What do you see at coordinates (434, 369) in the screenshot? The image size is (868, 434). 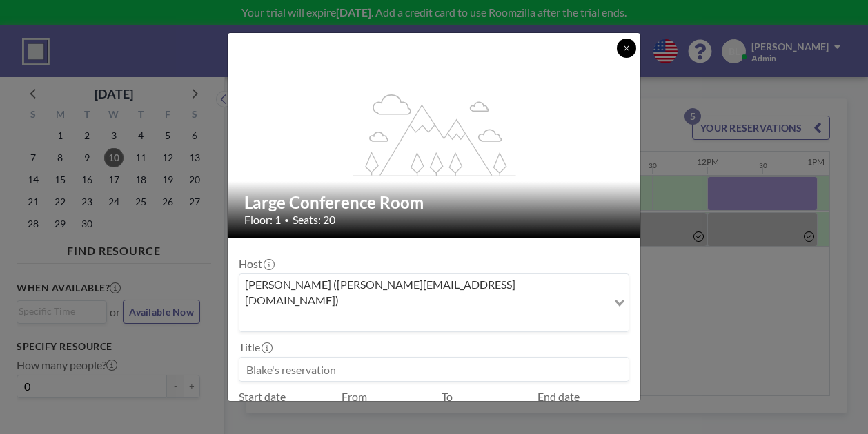 I see `input: Blake's reservation` at bounding box center [434, 369].